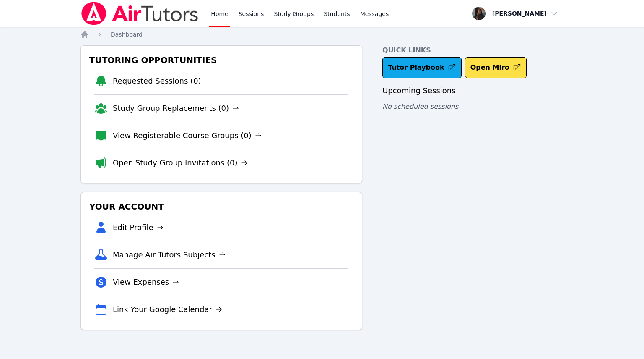 This screenshot has width=644, height=359. I want to click on a: View Expenses, so click(146, 282).